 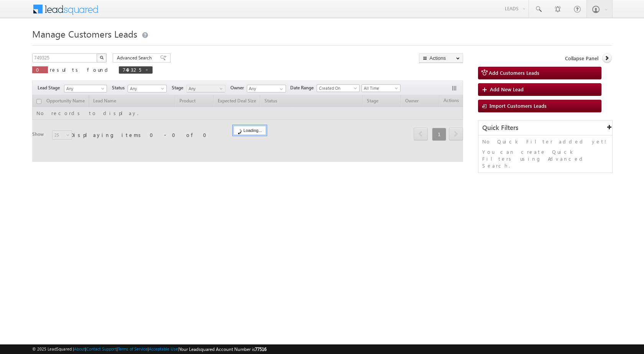 What do you see at coordinates (582, 58) in the screenshot?
I see `span: Collapse Panel` at bounding box center [582, 58].